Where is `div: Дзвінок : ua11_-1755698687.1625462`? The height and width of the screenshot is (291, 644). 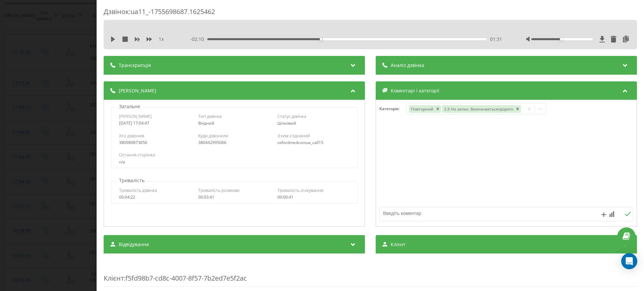
div: Дзвінок : ua11_-1755698687.1625462 is located at coordinates (371, 14).